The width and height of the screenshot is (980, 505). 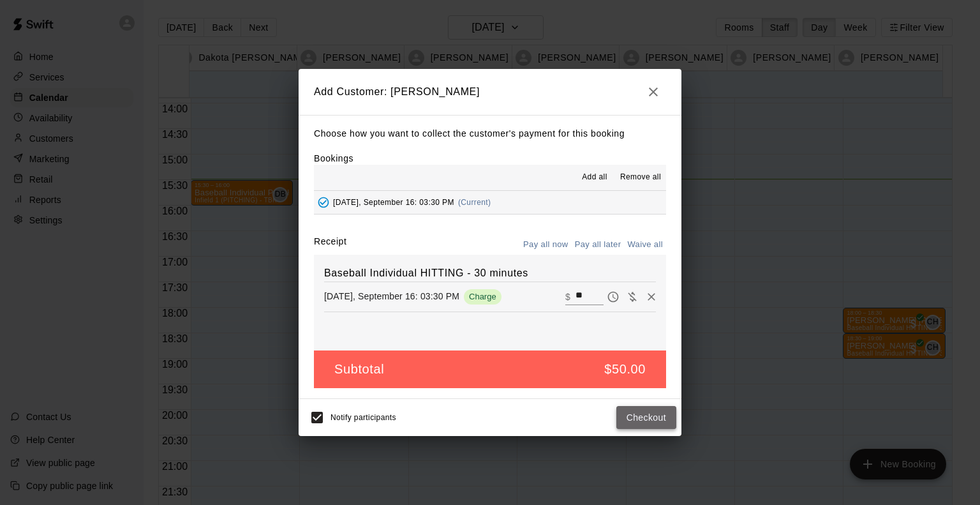 What do you see at coordinates (324, 202) in the screenshot?
I see `button: Added - Collect Payment` at bounding box center [324, 202].